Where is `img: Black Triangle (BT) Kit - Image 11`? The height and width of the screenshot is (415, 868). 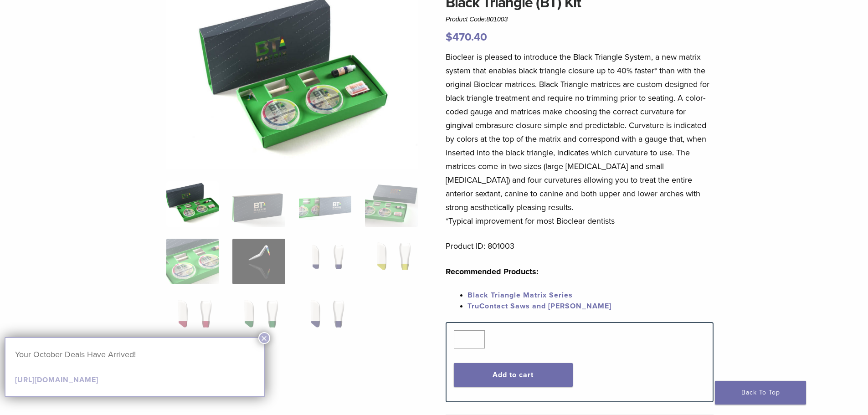 img: Black Triangle (BT) Kit - Image 11 is located at coordinates (325, 319).